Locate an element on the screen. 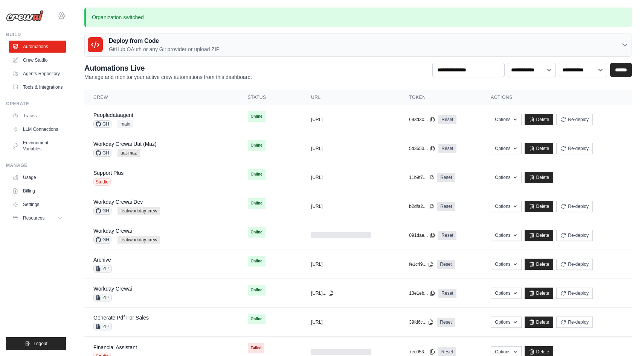 The height and width of the screenshot is (356, 644). button: 11b9f7... is located at coordinates (421, 178).